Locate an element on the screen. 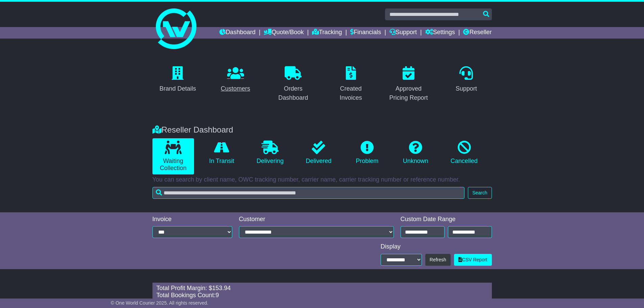  div: Total Profit Margin: $ is located at coordinates (322, 288).